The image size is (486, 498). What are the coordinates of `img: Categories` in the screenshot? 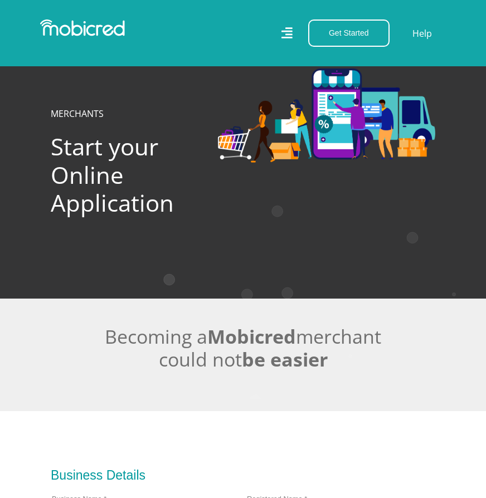 It's located at (326, 115).